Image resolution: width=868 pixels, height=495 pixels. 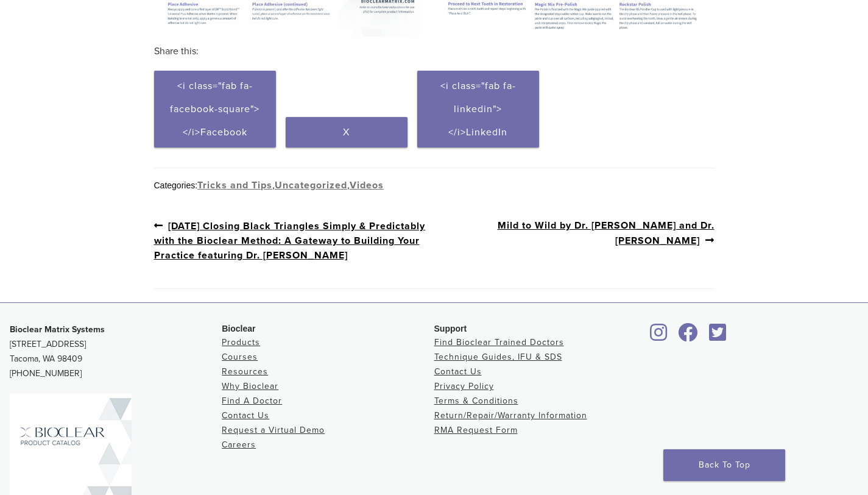 What do you see at coordinates (273, 429) in the screenshot?
I see `a: Request a Virtual Demo` at bounding box center [273, 429].